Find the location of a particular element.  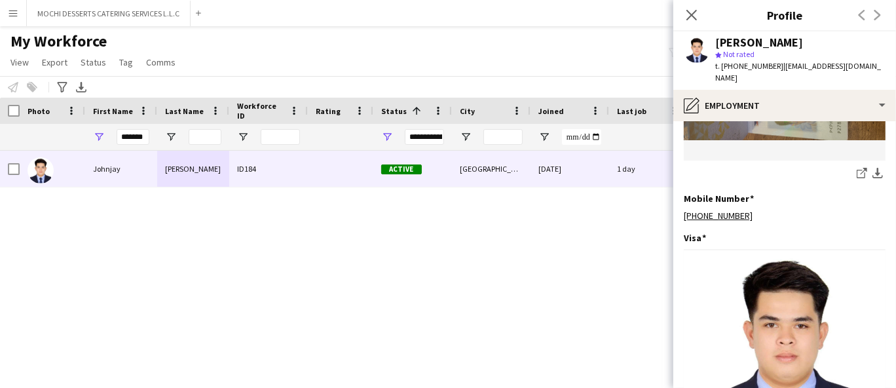

span: My Workforce is located at coordinates (58, 41).